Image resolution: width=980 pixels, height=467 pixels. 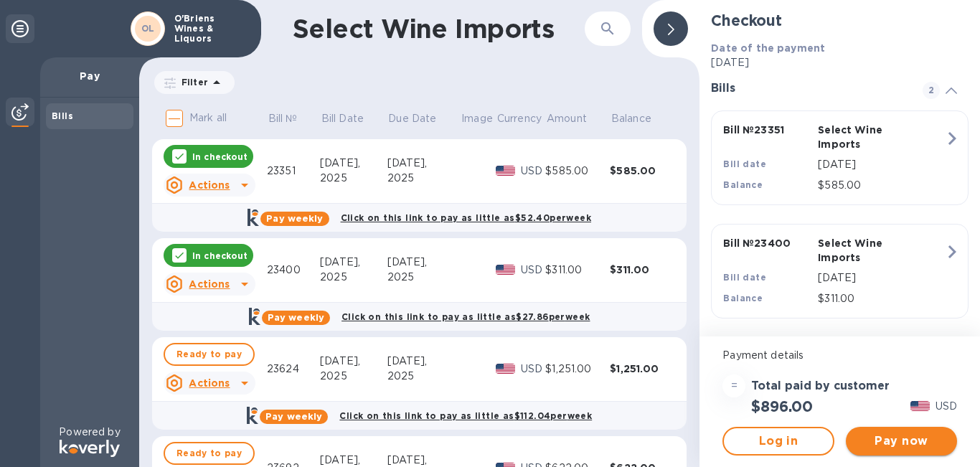 I want to click on p: Bill №, so click(x=282, y=118).